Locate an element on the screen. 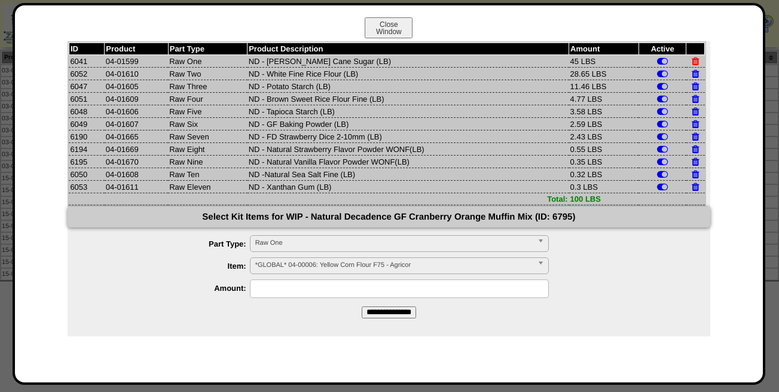 This screenshot has width=779, height=392. a: CloseWindow is located at coordinates (389, 31).